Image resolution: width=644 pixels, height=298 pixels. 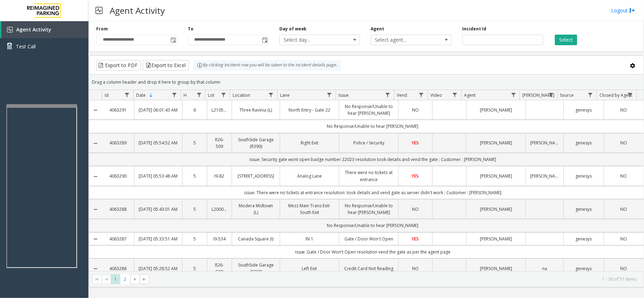 What do you see at coordinates (544, 268) in the screenshot?
I see `a: na` at bounding box center [544, 268].